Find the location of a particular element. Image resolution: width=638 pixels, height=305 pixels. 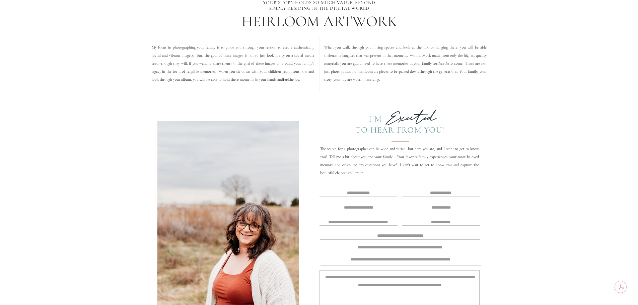

h1: heirloom artwork is located at coordinates (319, 22).